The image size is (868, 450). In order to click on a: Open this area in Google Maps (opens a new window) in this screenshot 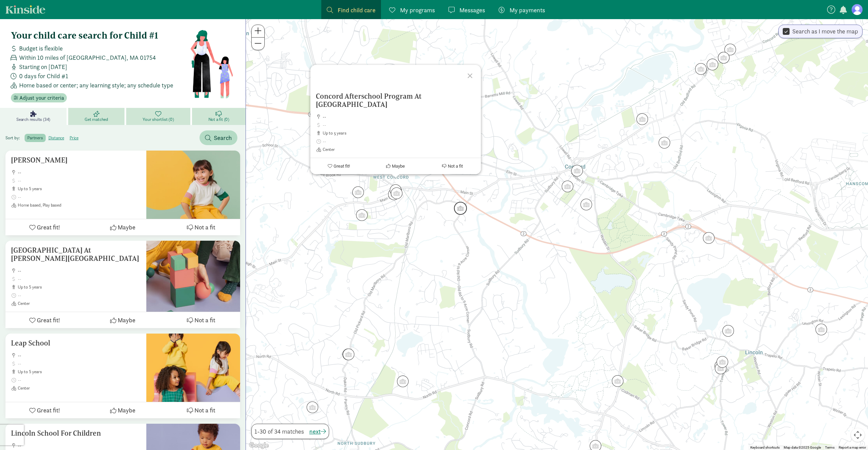, I will do `click(259, 445)`.